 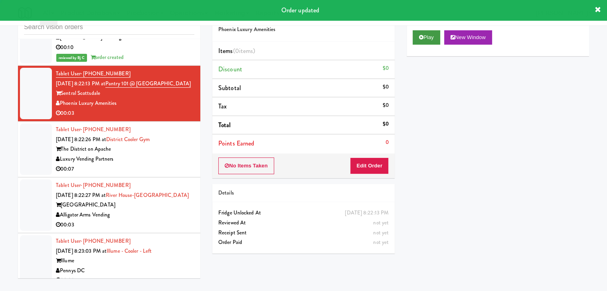 What do you see at coordinates (125, 47) in the screenshot?
I see `div: 00:10` at bounding box center [125, 47].